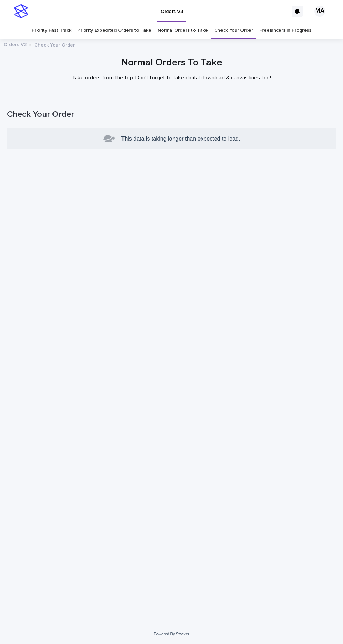 The width and height of the screenshot is (343, 644). Describe the element at coordinates (21, 11) in the screenshot. I see `img: stacker-logo-s-only.png` at that location.